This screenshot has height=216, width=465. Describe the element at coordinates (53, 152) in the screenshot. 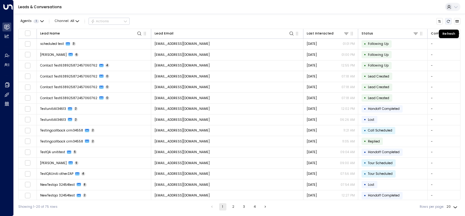

I see `span: TestQA unititest` at that location.